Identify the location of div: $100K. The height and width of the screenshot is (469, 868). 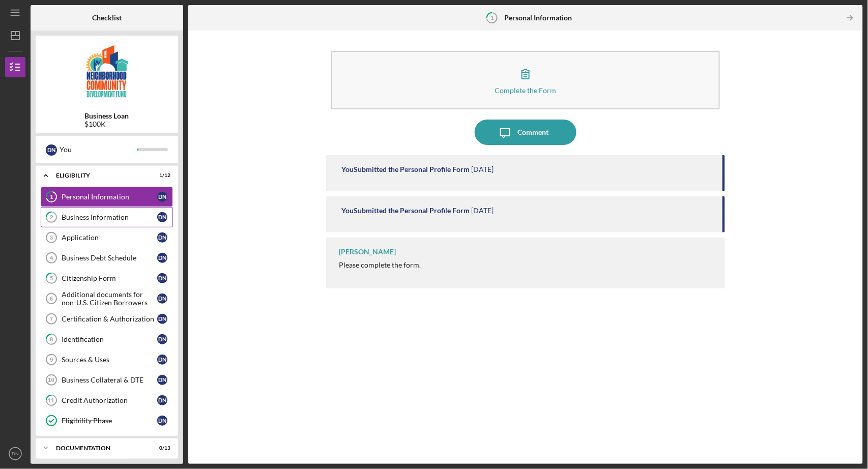
(107, 124).